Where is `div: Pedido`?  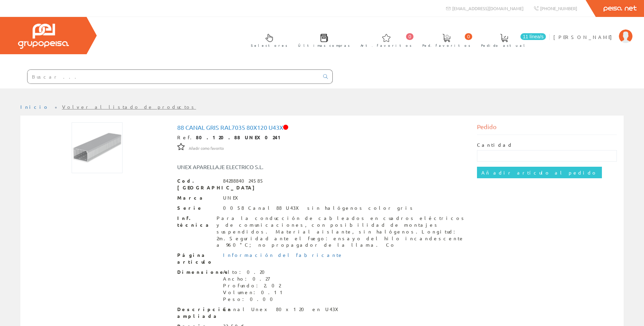 div: Pedido is located at coordinates (547, 129).